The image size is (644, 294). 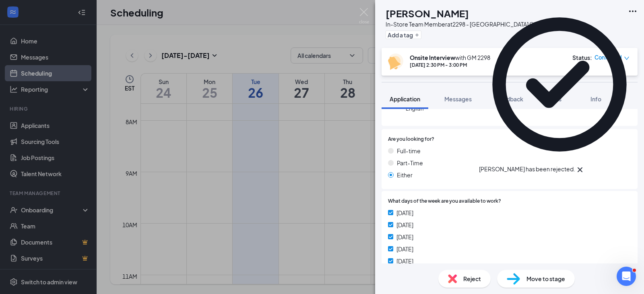 I want to click on span: Full-time, so click(x=409, y=151).